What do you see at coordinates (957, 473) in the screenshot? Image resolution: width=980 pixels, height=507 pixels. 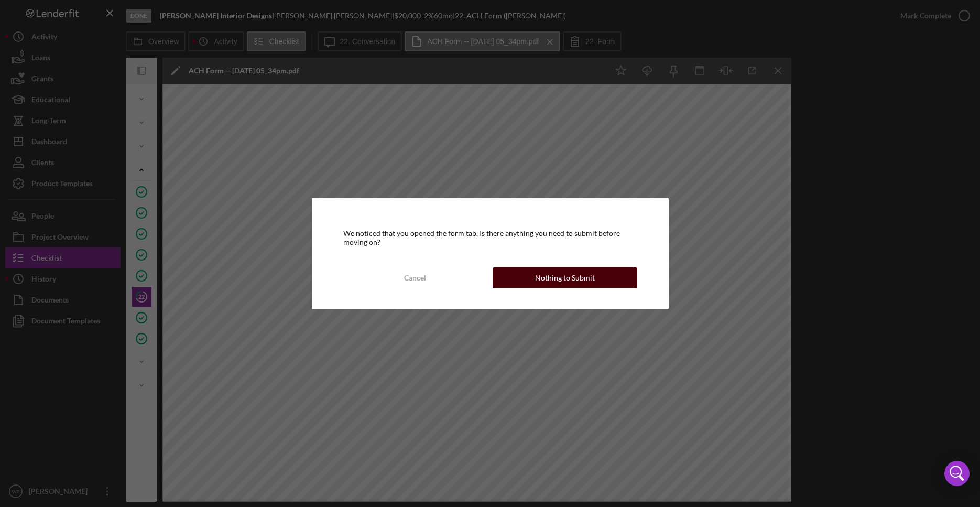 I see `div: Open Intercom Messenger` at bounding box center [957, 473].